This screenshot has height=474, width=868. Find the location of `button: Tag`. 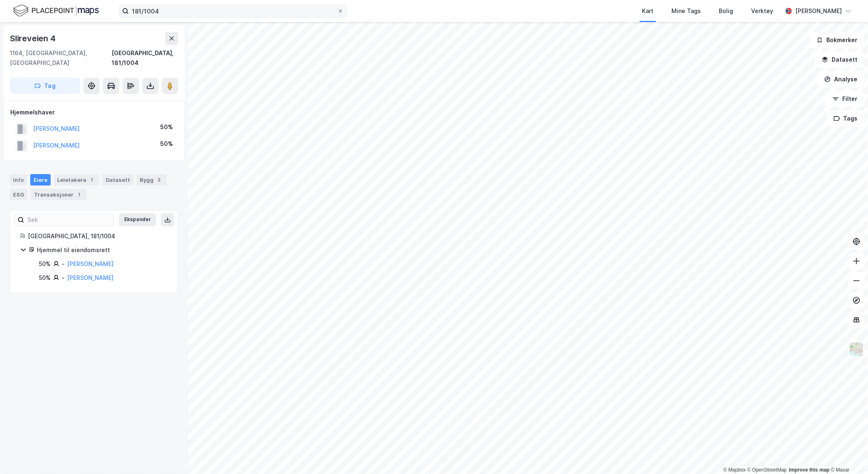

button: Tag is located at coordinates (45, 86).